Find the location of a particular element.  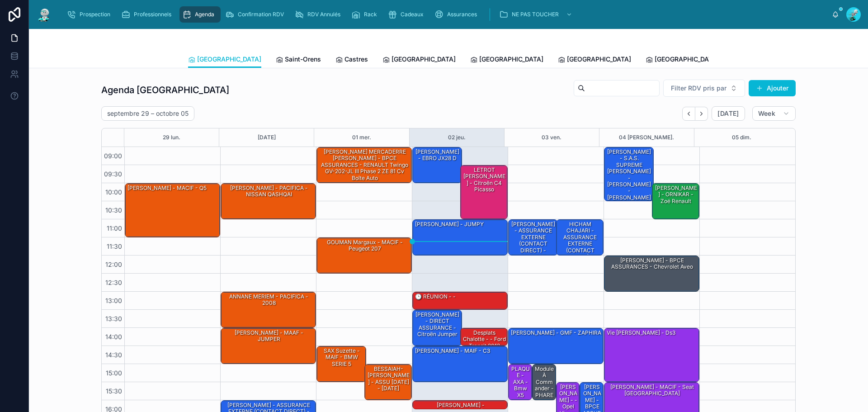

a: Confirmation RDV is located at coordinates (256, 14).